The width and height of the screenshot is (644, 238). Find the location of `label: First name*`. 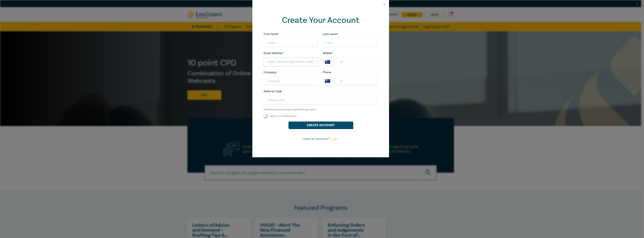

label: First name* is located at coordinates (271, 34).